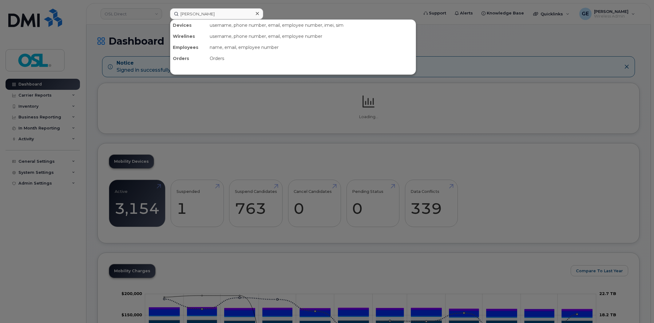 The image size is (654, 323). Describe the element at coordinates (189, 25) in the screenshot. I see `div: Devices` at that location.